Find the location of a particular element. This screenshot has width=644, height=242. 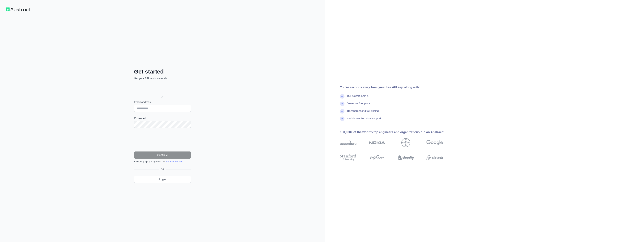

div: World-class technical support is located at coordinates (364, 121).